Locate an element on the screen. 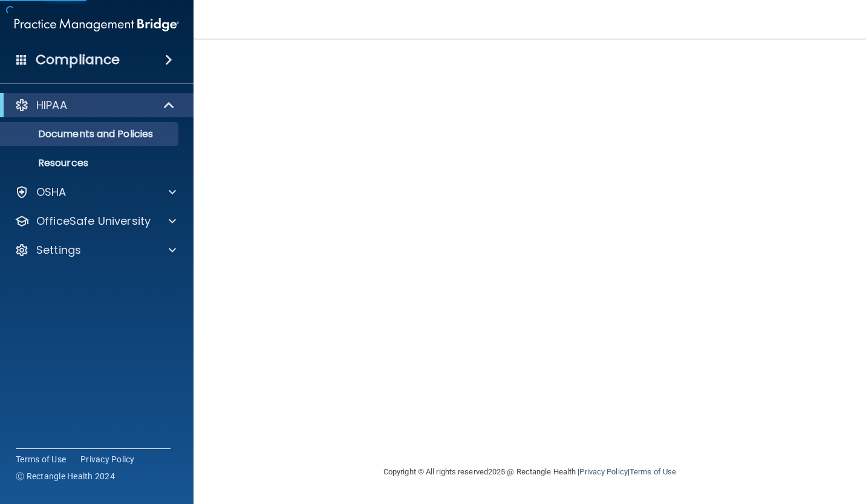 The width and height of the screenshot is (866, 504). p: Resources is located at coordinates (91, 163).